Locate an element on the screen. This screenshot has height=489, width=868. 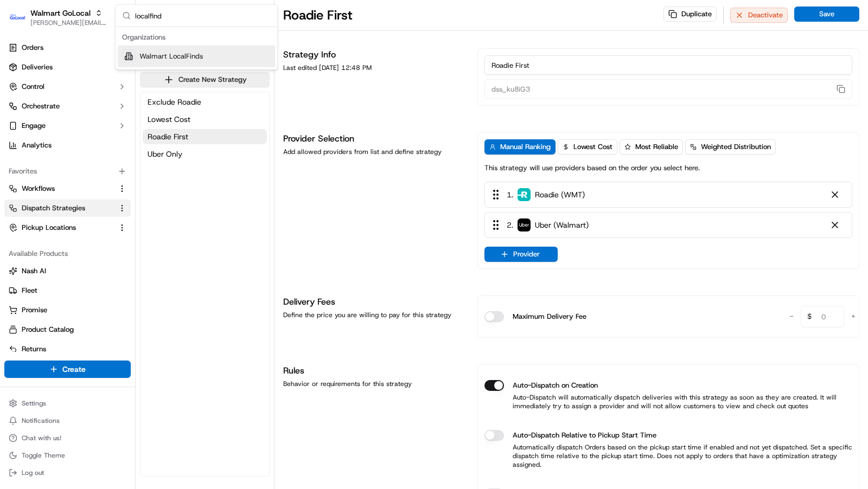
span: Dispatch Strategies is located at coordinates (53, 208).